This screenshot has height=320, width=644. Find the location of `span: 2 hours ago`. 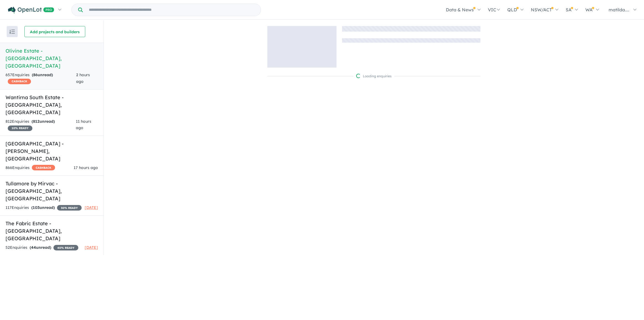

span: 2 hours ago is located at coordinates (83, 78).